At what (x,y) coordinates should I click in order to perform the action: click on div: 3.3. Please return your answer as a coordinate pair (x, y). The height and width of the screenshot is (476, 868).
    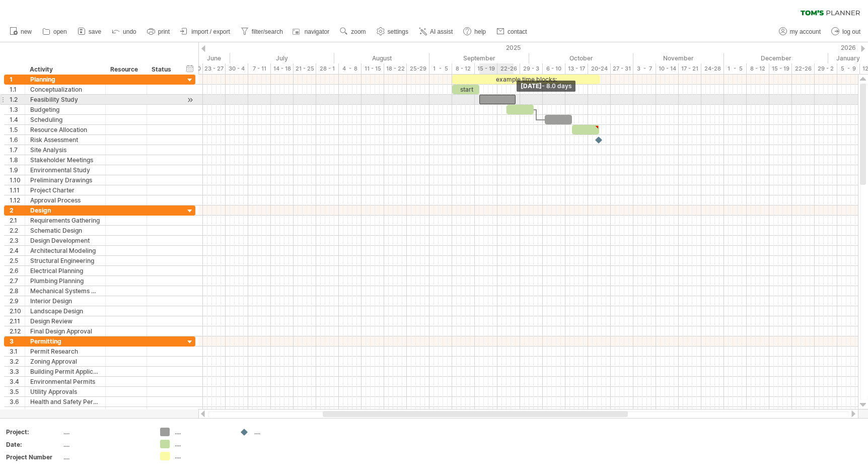
    Looking at the image, I should click on (18, 371).